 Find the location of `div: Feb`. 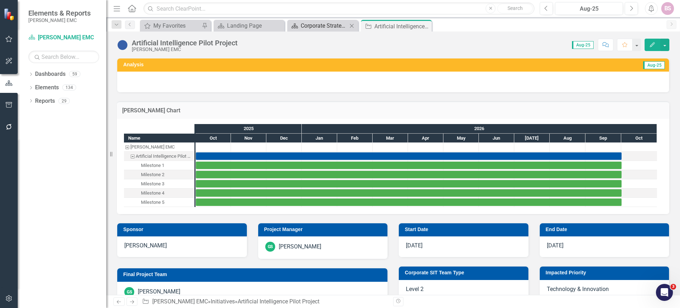

div: Feb is located at coordinates (355, 138).